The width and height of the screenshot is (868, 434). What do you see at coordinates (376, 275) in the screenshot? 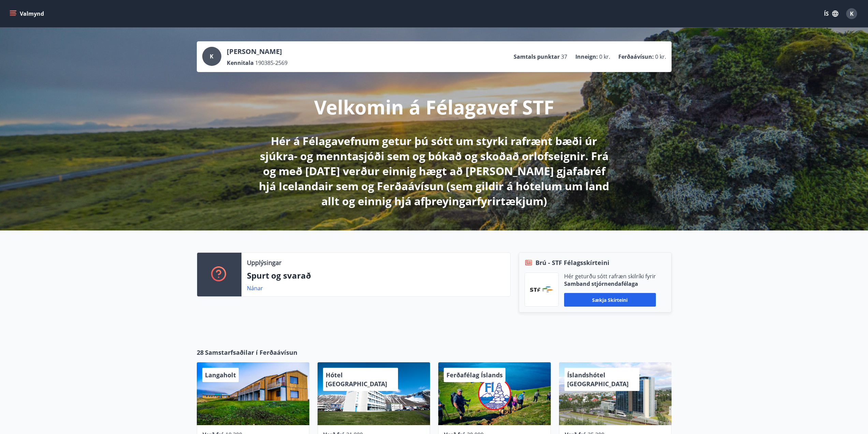
I see `p: Spurt og svarað` at bounding box center [376, 275].